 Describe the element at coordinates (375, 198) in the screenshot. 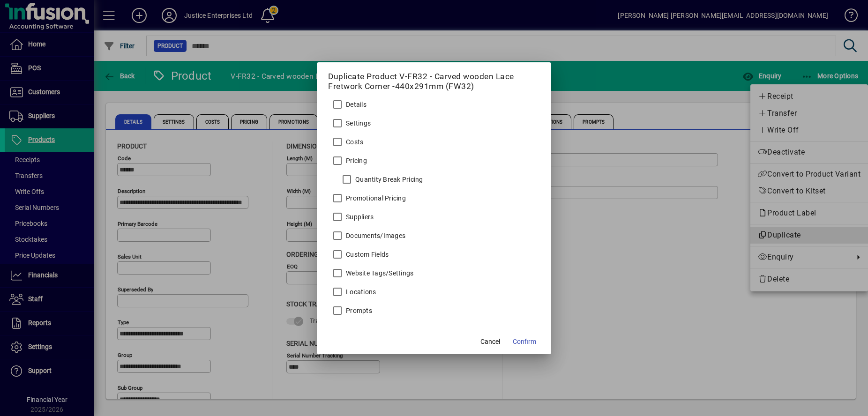

I see `label: Promotional Pricing` at that location.